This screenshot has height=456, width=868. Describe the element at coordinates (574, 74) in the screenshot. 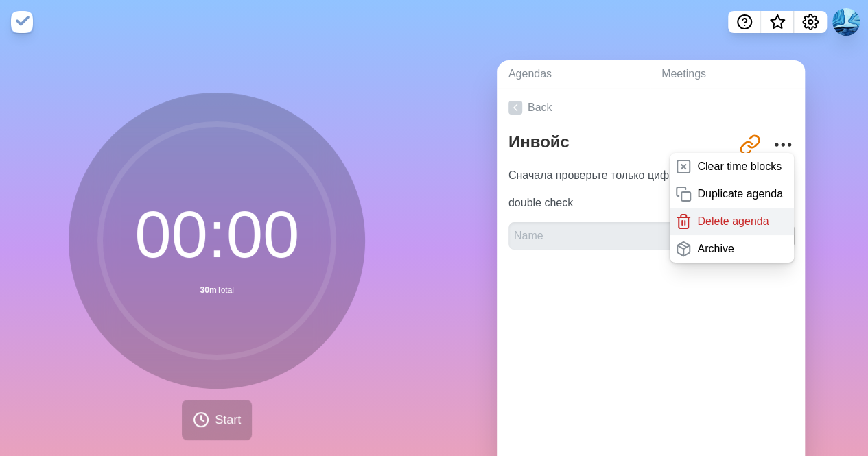

I see `a: Agendas` at that location.